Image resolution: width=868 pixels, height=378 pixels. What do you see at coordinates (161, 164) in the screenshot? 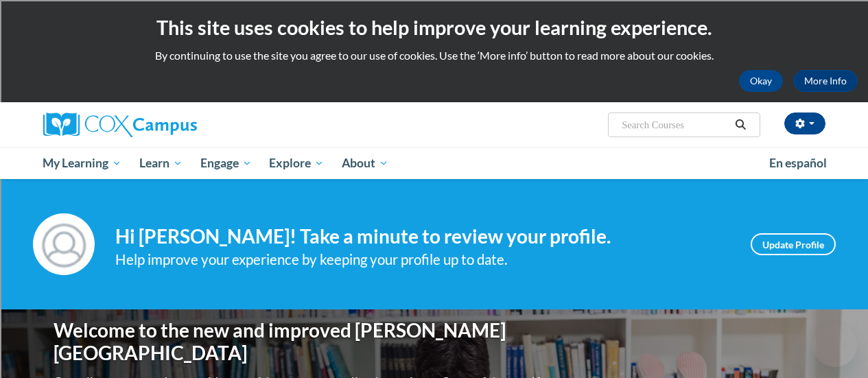
I see `a: Learn` at bounding box center [161, 164].